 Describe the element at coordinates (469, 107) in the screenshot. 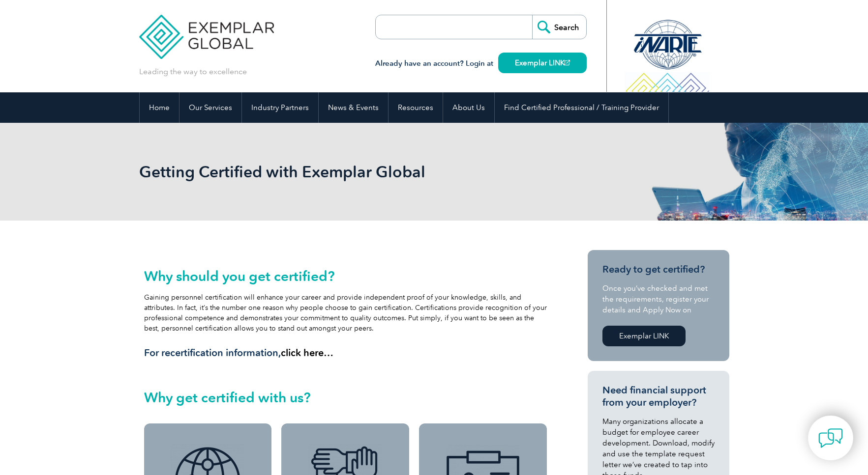

I see `a: About Us` at that location.